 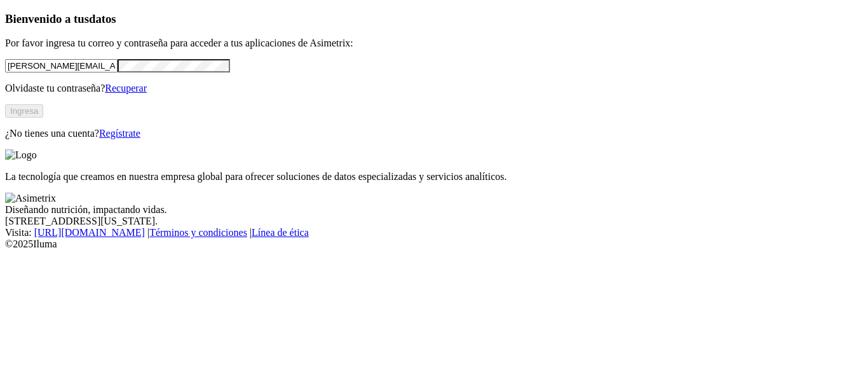 I want to click on div: © 2025 Iluma, so click(x=434, y=245).